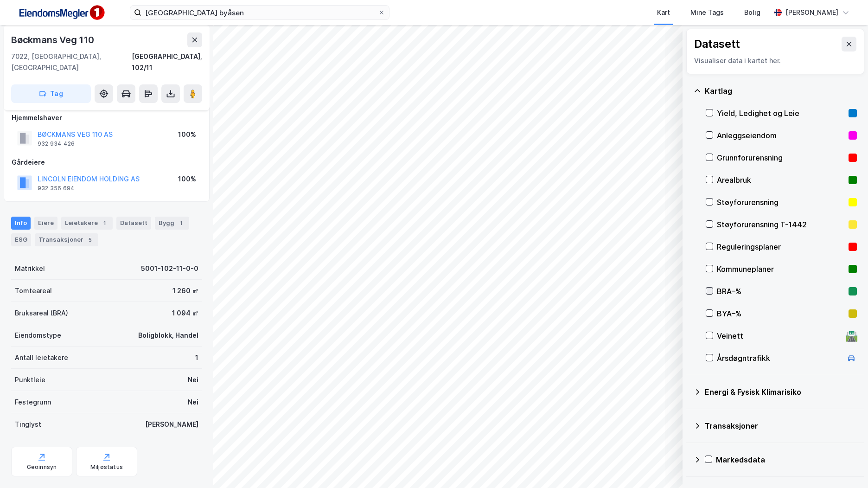  I want to click on div: Tomteareal, so click(33, 291).